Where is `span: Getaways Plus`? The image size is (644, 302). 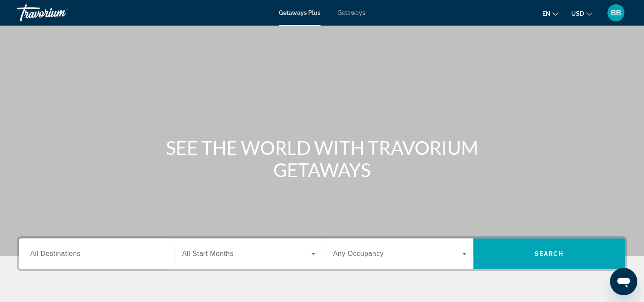 span: Getaways Plus is located at coordinates (300, 13).